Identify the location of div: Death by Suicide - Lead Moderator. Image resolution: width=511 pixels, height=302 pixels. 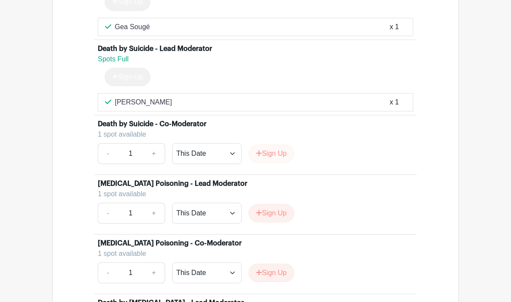
(155, 49).